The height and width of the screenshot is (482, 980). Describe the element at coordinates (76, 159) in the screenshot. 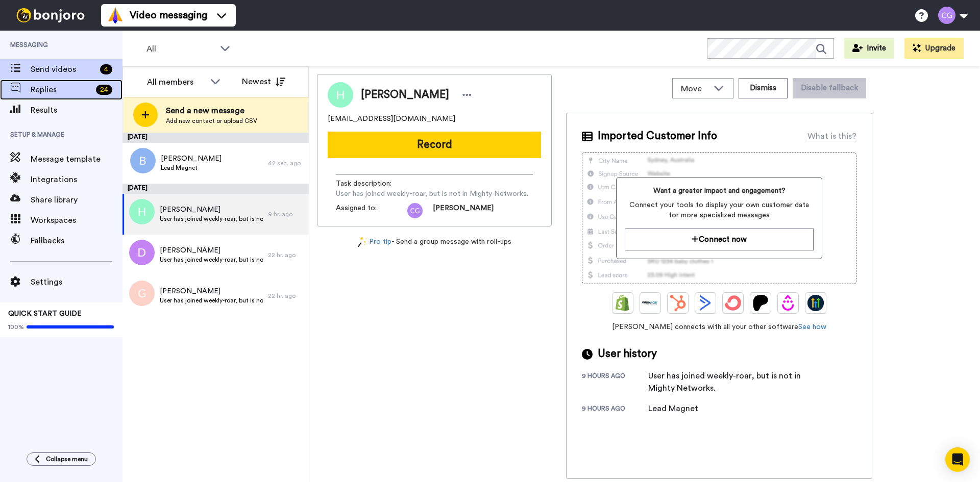

I see `span: Message template` at that location.